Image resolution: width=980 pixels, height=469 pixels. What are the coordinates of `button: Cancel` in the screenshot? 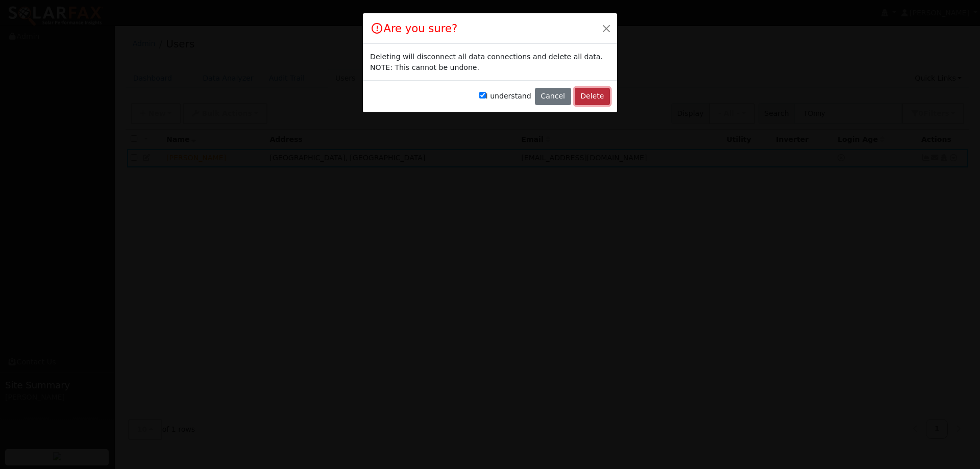 It's located at (553, 96).